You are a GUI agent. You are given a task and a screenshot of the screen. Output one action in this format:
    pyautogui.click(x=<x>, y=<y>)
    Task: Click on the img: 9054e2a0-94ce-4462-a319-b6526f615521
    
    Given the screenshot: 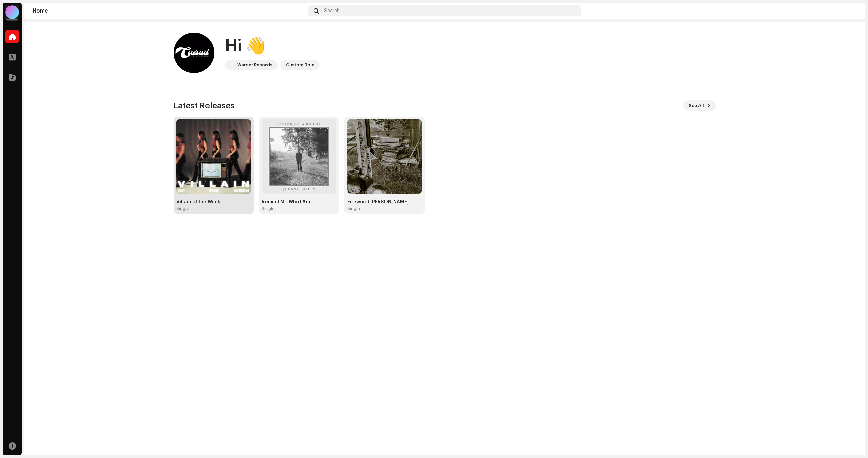 What is the action you would take?
    pyautogui.click(x=385, y=156)
    